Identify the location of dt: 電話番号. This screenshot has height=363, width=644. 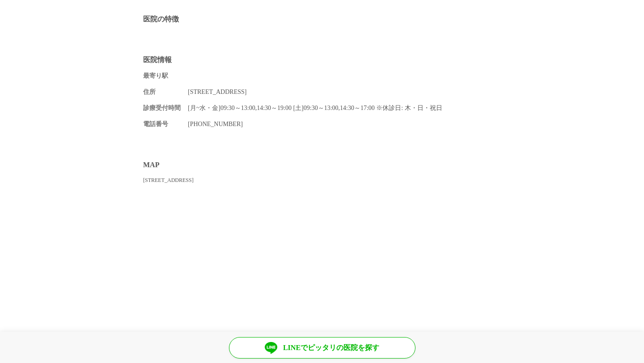
(166, 124).